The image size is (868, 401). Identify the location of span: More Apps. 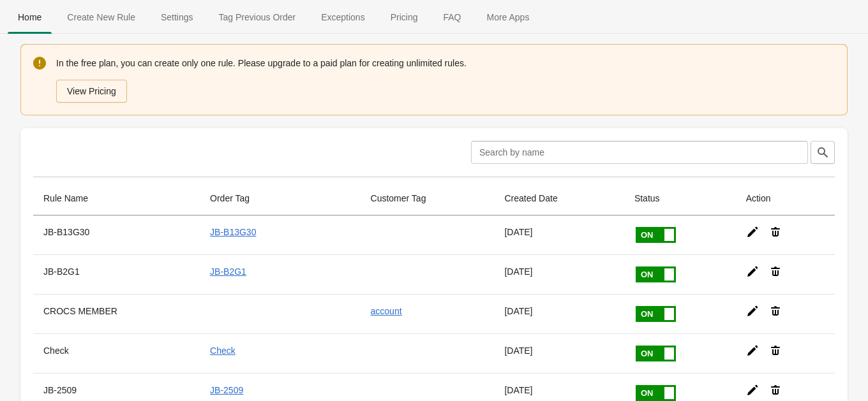
(507, 17).